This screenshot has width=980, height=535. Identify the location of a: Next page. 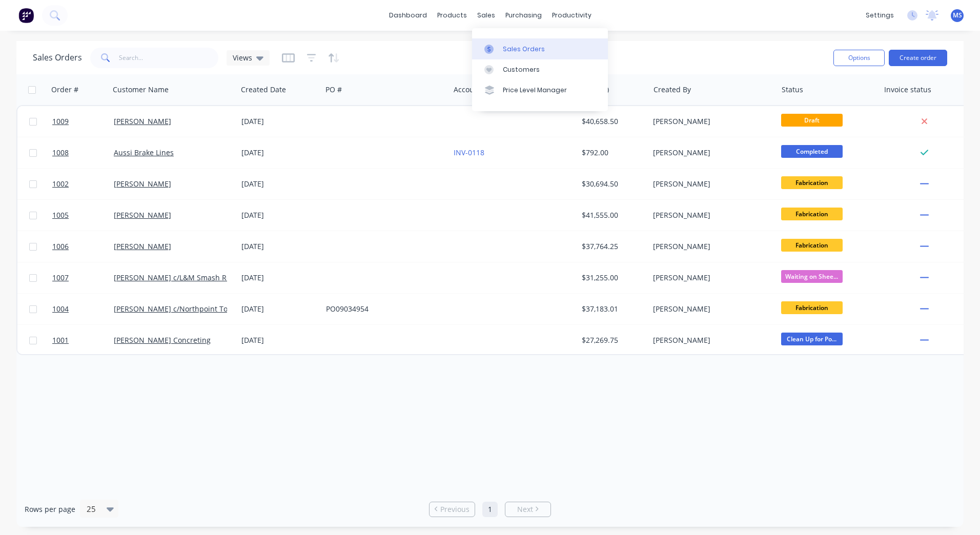
(528, 510).